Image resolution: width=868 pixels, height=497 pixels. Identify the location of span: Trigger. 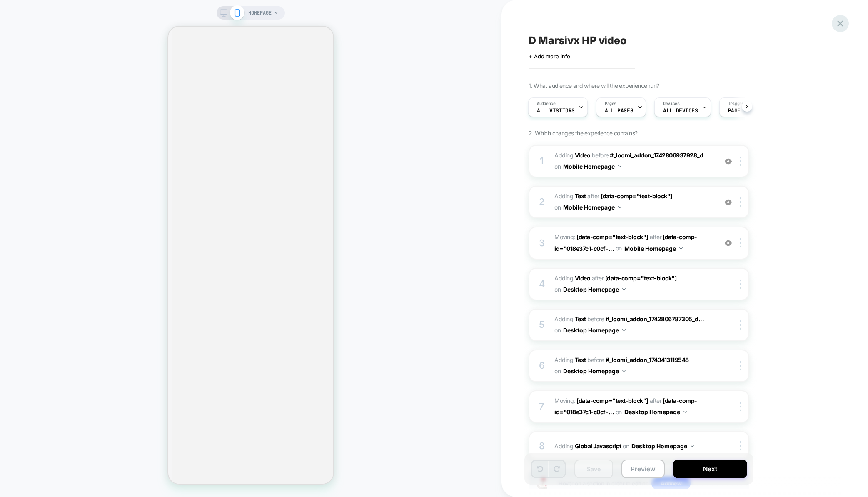
(736, 104).